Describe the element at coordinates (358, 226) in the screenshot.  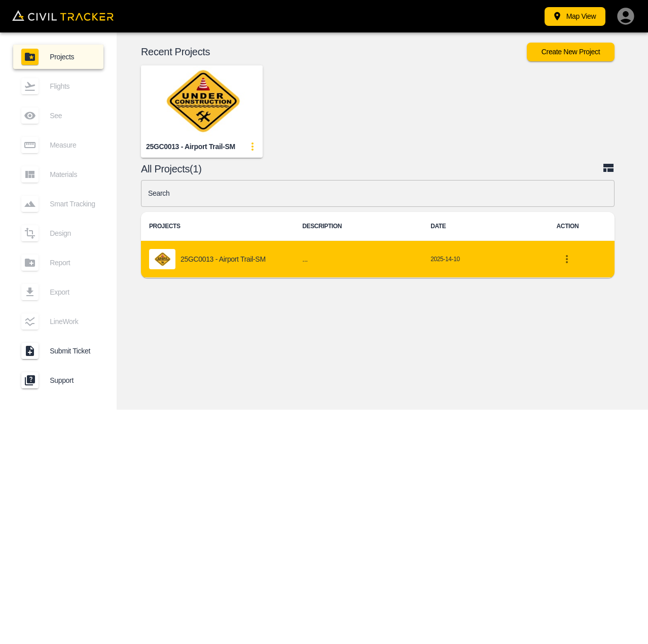
I see `th: DESCRIPTION` at that location.